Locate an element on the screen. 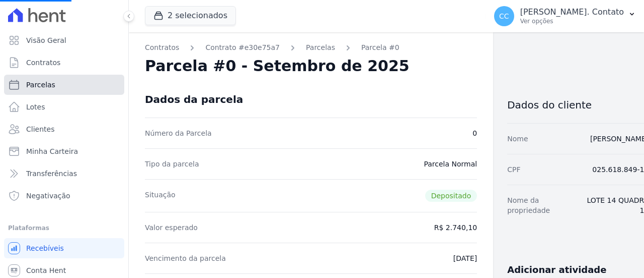 This screenshot has height=278, width=644. div: Dados da parcela is located at coordinates (194, 99).